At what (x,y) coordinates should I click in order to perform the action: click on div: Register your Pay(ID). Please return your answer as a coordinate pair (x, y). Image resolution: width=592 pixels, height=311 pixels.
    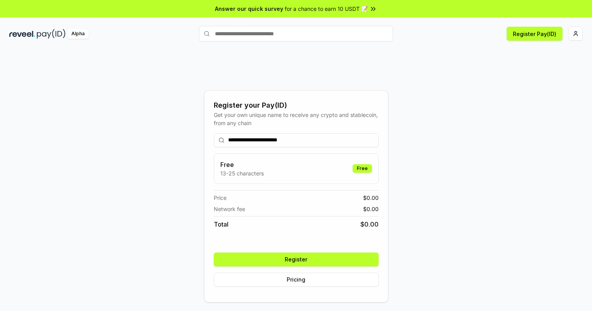
    Looking at the image, I should click on (296, 106).